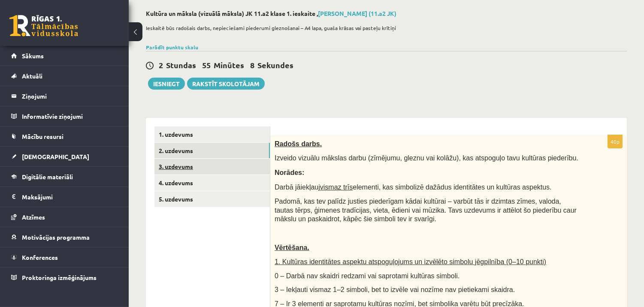 This screenshot has height=307, width=644. I want to click on a: Parādīt punktu skalu, so click(172, 47).